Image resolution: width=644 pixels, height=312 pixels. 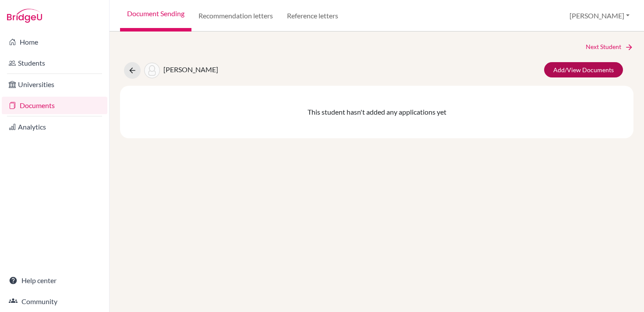 What do you see at coordinates (54, 127) in the screenshot?
I see `a: Analytics` at bounding box center [54, 127].